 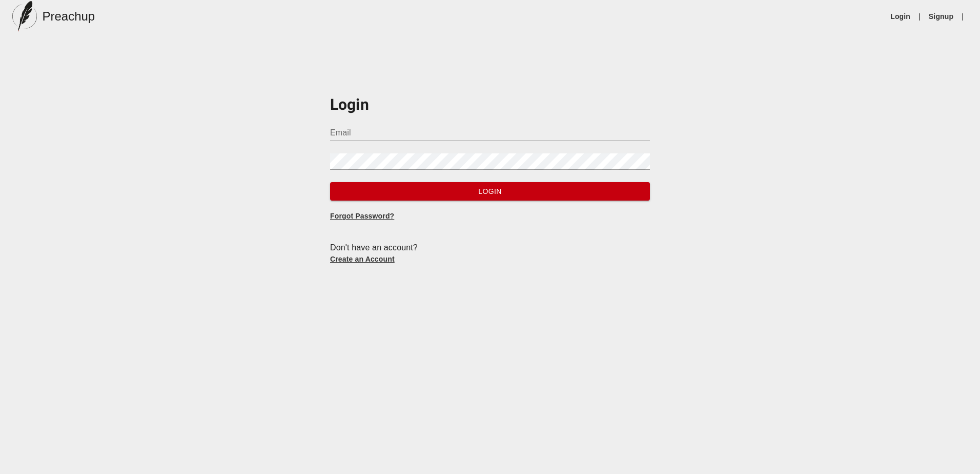 What do you see at coordinates (24, 16) in the screenshot?
I see `img: preachup-logo.png` at bounding box center [24, 16].